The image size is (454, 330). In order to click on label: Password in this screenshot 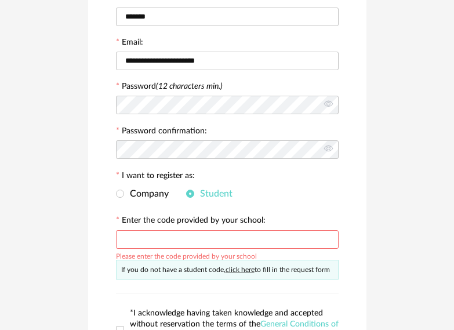, I will do `click(172, 86)`.